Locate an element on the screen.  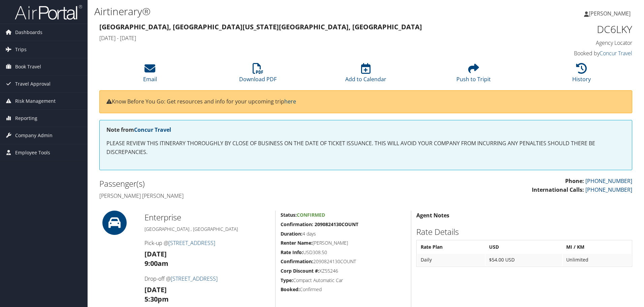
a: Download PDF is located at coordinates (258, 75).